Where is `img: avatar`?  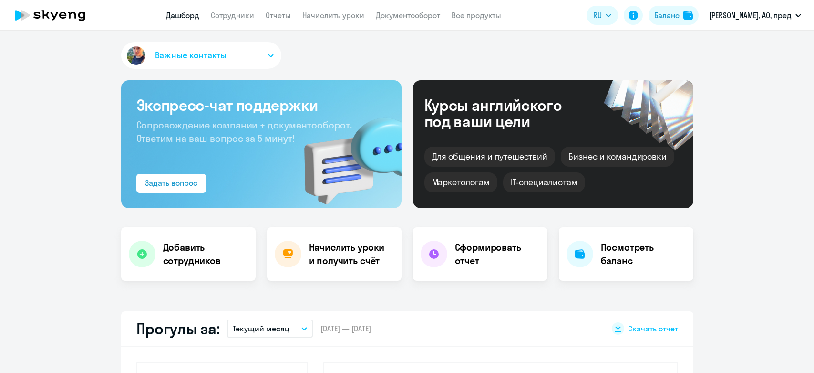 img: avatar is located at coordinates (136, 55).